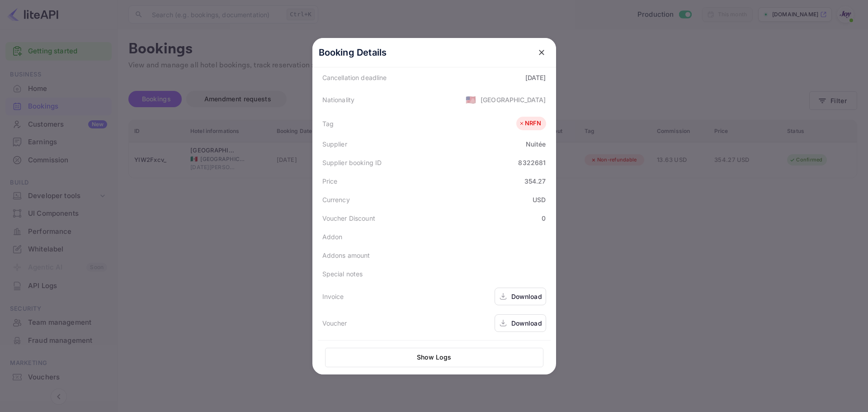  What do you see at coordinates (336, 199) in the screenshot?
I see `div: Currency` at bounding box center [336, 199].